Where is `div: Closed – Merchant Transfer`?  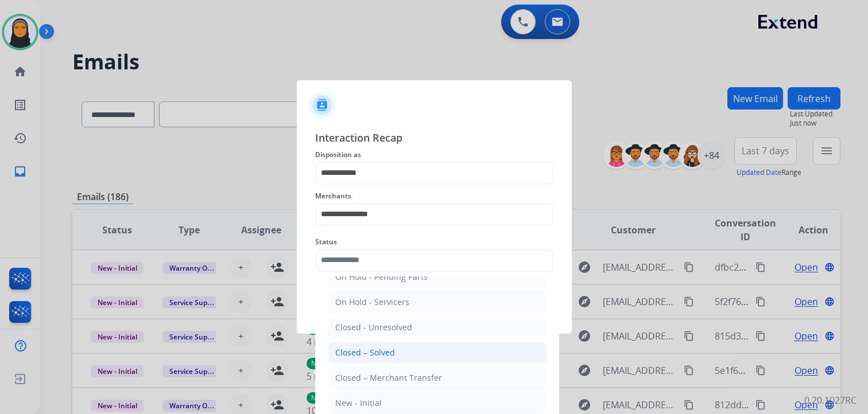 div: Closed – Merchant Transfer is located at coordinates (389, 378).